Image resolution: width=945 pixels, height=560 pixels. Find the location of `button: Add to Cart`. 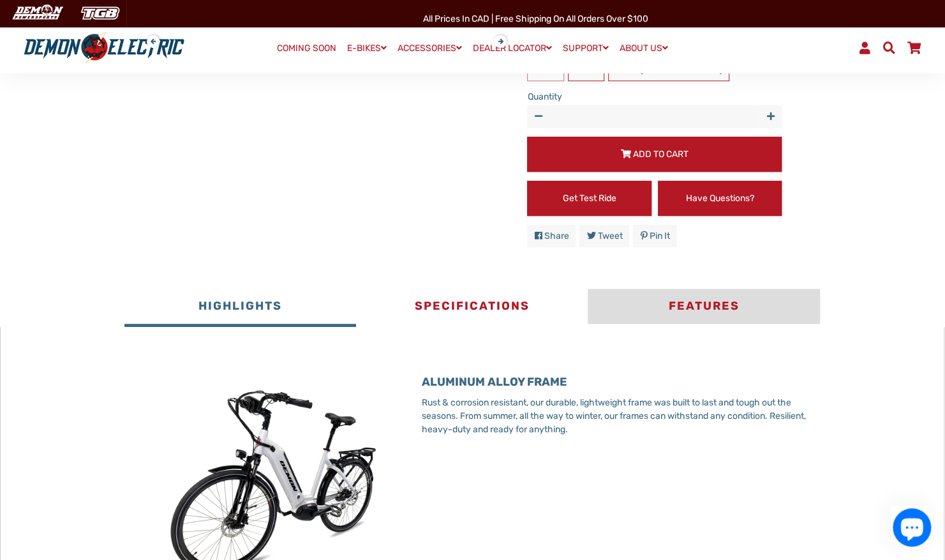

button: Add to Cart is located at coordinates (654, 154).